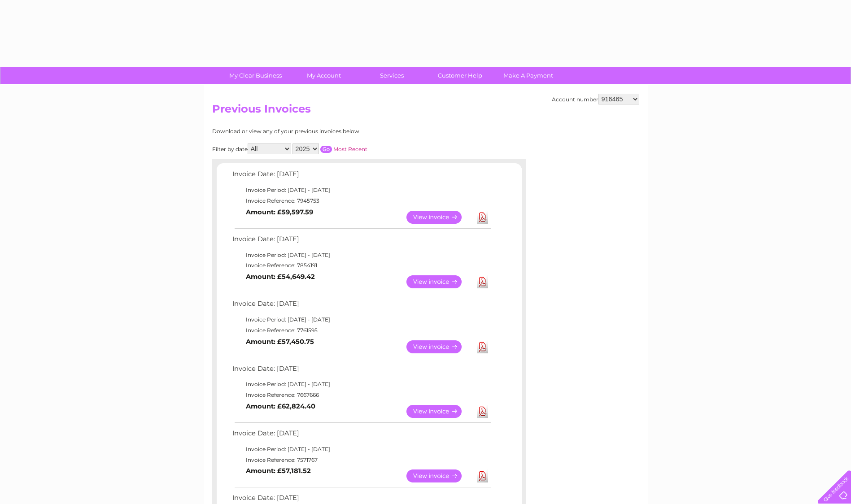  What do you see at coordinates (280, 276) in the screenshot?
I see `b: Amount: £54,649.42` at bounding box center [280, 276].